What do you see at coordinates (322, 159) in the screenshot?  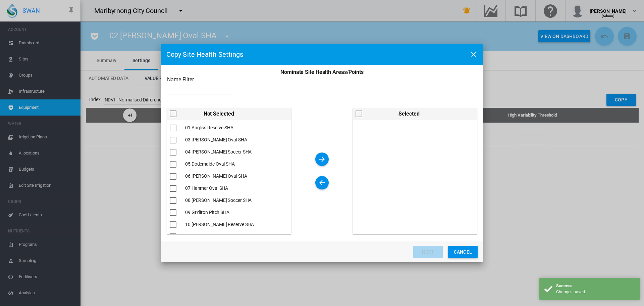 I see `button: icon-arrow-right` at bounding box center [322, 159].